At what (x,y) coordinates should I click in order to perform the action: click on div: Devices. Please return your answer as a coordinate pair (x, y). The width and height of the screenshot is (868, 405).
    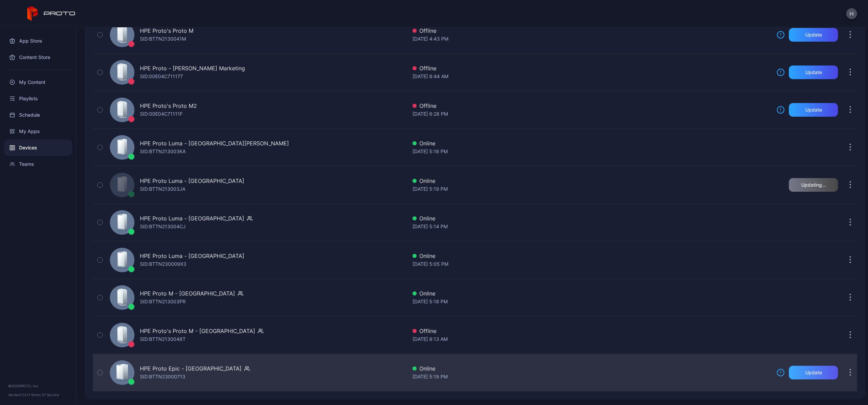
    Looking at the image, I should click on (38, 147).